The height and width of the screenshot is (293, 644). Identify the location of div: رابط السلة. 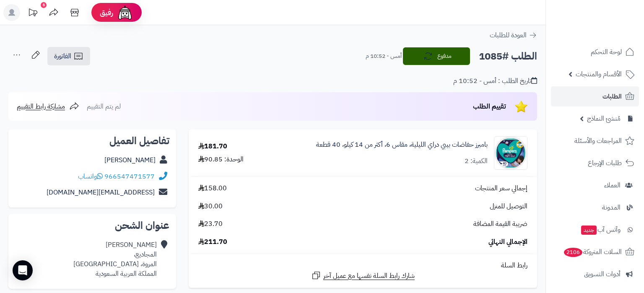
(362, 265).